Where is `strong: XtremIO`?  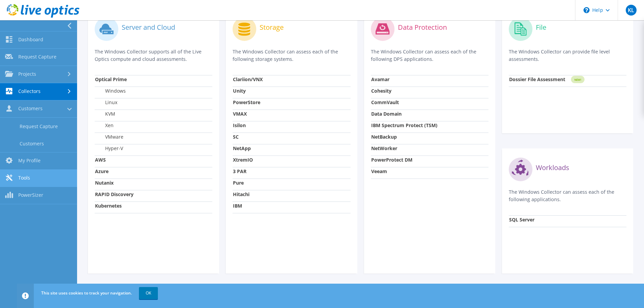 strong: XtremIO is located at coordinates (243, 160).